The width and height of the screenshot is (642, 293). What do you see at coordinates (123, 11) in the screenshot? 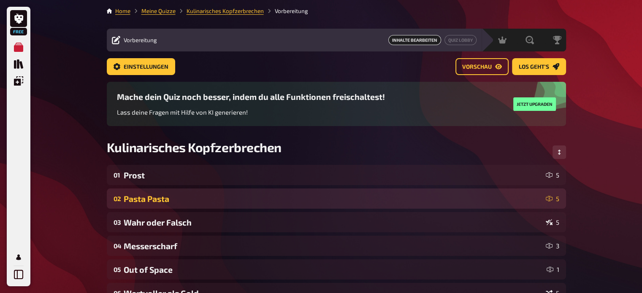
I see `a: Home` at bounding box center [123, 11].